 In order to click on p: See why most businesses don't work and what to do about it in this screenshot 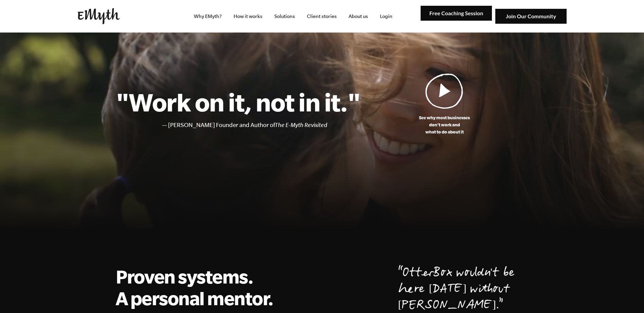, I will do `click(444, 125)`.